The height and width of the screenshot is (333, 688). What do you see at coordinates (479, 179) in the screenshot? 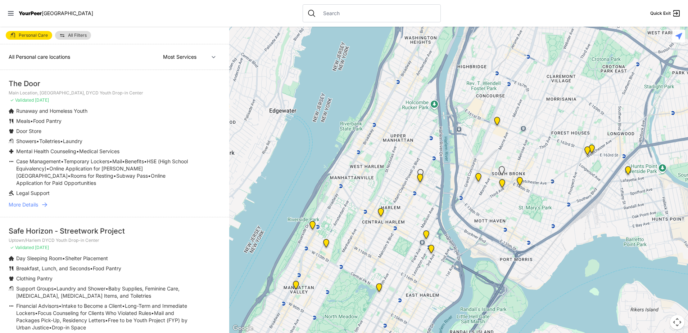
I see `div: Harm Reduction Center` at bounding box center [479, 179].